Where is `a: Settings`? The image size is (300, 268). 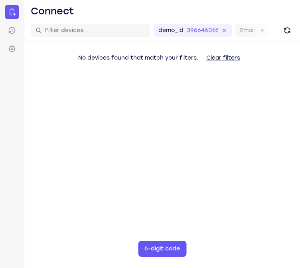 a: Settings is located at coordinates (12, 49).